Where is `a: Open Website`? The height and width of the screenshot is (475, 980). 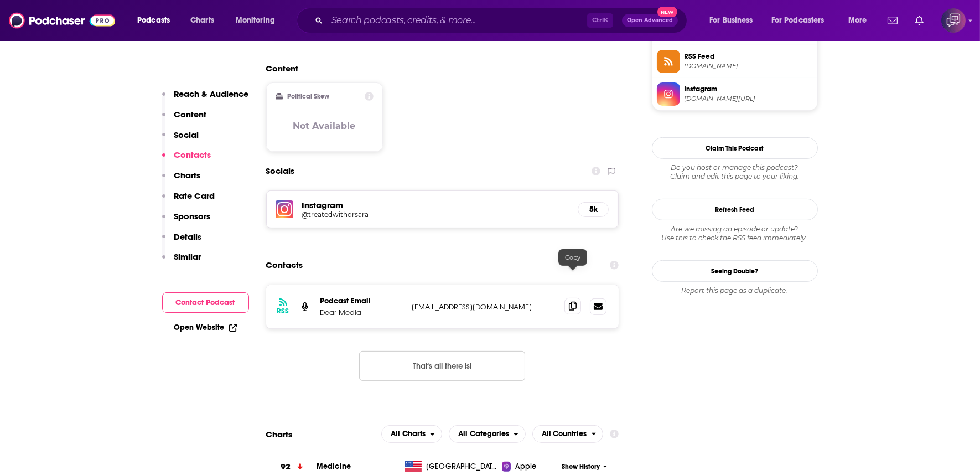
a: Open Website is located at coordinates (205, 327).